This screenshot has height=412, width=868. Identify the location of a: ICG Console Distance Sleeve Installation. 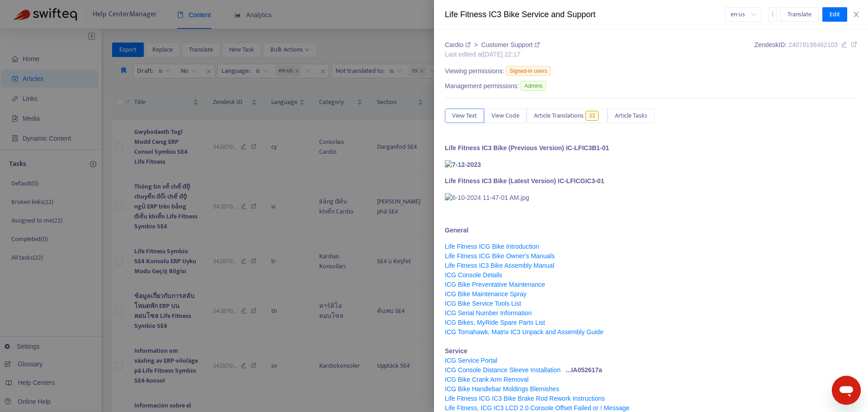
(503, 370).